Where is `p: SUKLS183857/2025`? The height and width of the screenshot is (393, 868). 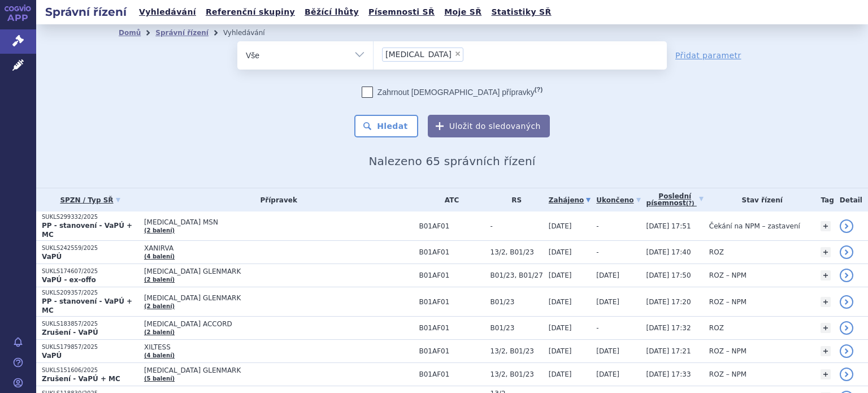 p: SUKLS183857/2025 is located at coordinates (90, 324).